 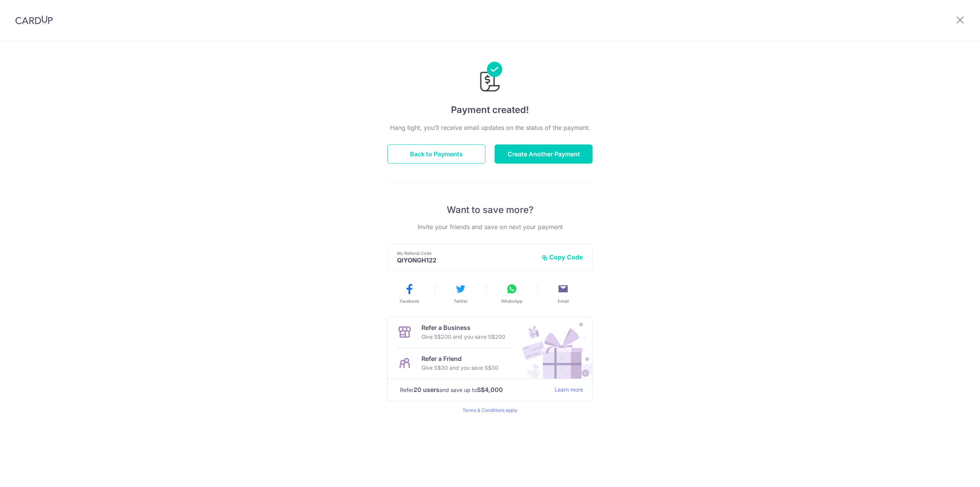 What do you see at coordinates (543, 154) in the screenshot?
I see `button: Create Another Payment` at bounding box center [543, 154].